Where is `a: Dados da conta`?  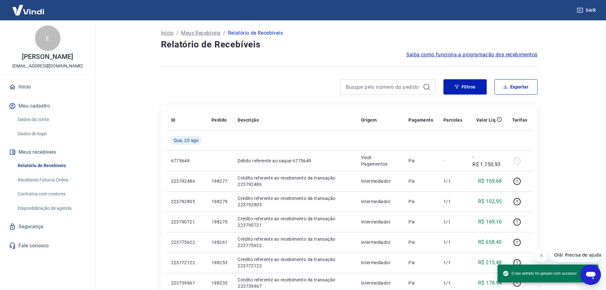 a: Dados da conta is located at coordinates (51, 119).